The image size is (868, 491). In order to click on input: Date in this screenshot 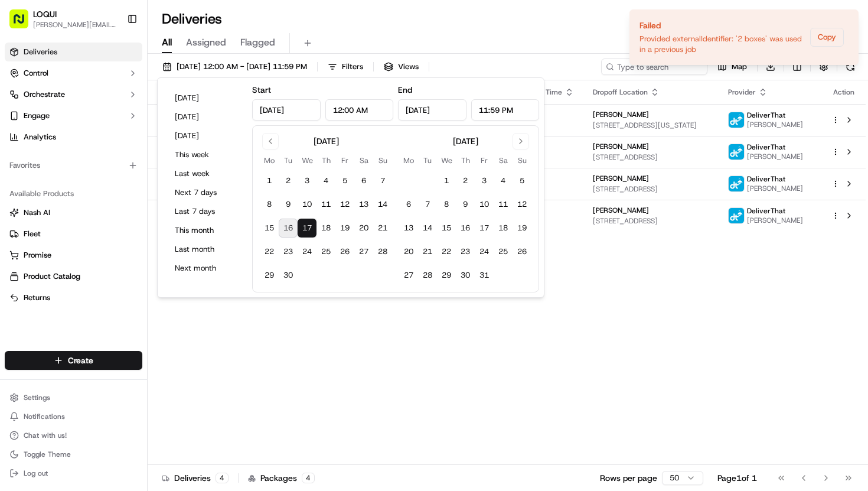, I will do `click(432, 110)`.